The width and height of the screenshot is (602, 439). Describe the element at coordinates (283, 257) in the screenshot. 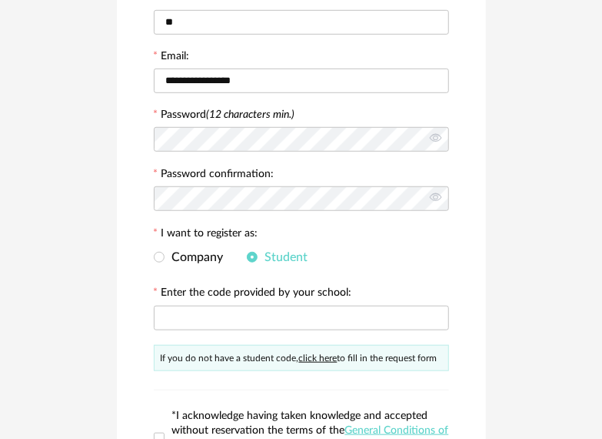

I see `span: Student` at that location.